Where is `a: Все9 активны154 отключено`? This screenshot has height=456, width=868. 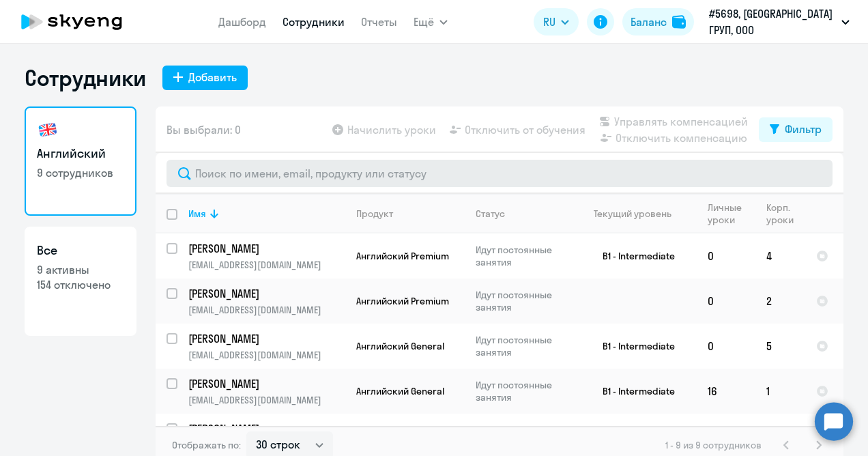
a: Все9 активны154 отключено is located at coordinates (81, 281).